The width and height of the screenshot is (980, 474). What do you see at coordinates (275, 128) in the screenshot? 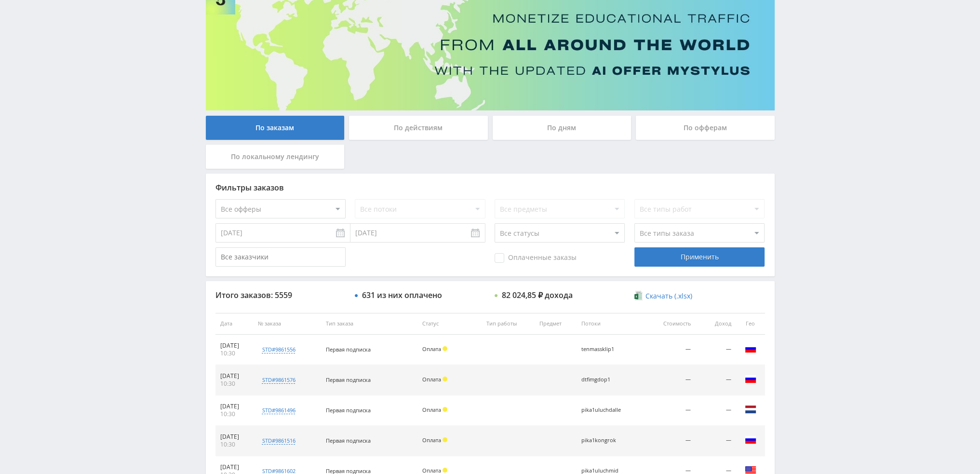
I see `div: По заказам` at bounding box center [275, 128].